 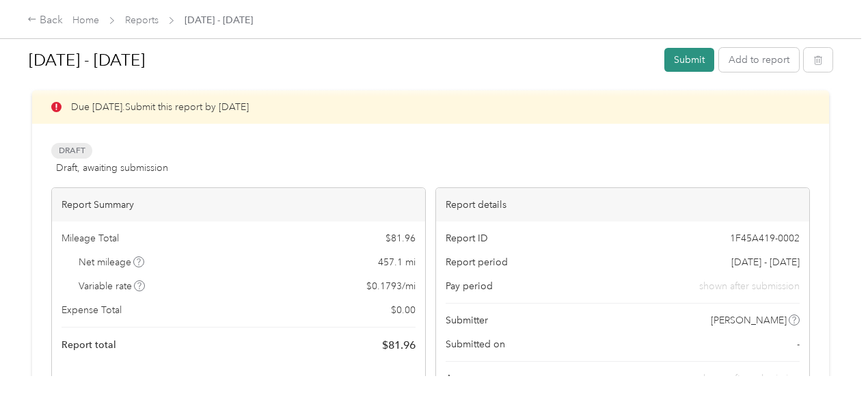 I want to click on span: Report period, so click(x=476, y=262).